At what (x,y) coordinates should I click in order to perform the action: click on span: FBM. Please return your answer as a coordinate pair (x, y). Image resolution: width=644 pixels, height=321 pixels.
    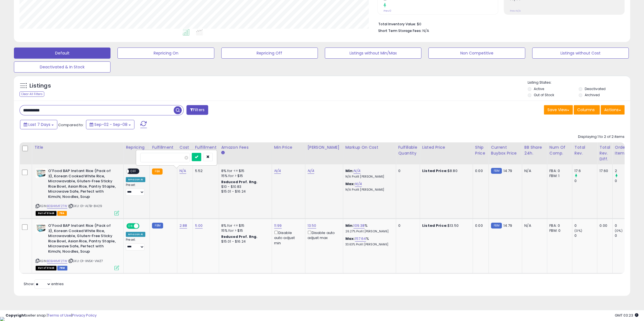
    Looking at the image, I should click on (62, 268).